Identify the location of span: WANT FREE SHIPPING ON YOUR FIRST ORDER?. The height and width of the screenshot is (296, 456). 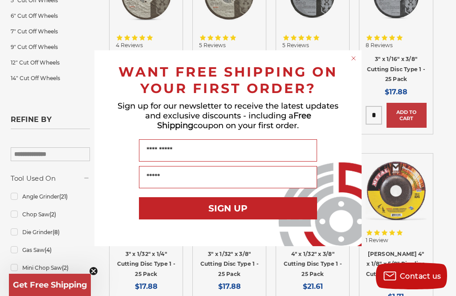
(228, 80).